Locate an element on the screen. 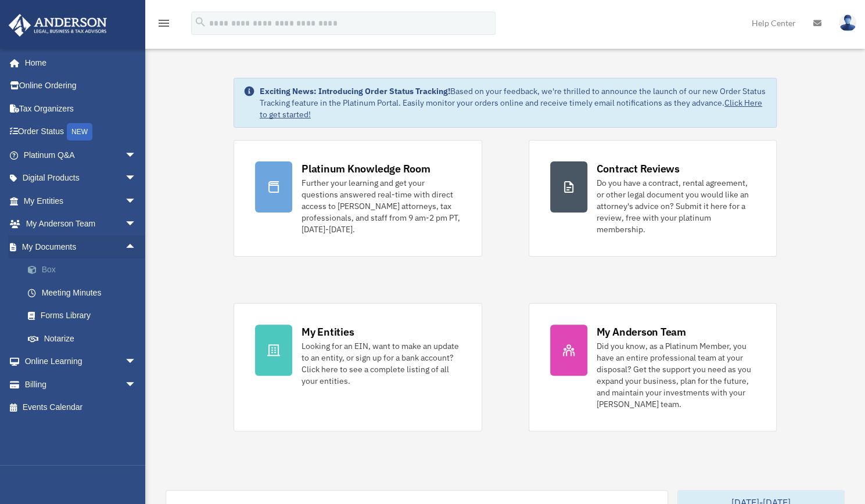 This screenshot has width=865, height=504. a: Home is located at coordinates (78, 62).